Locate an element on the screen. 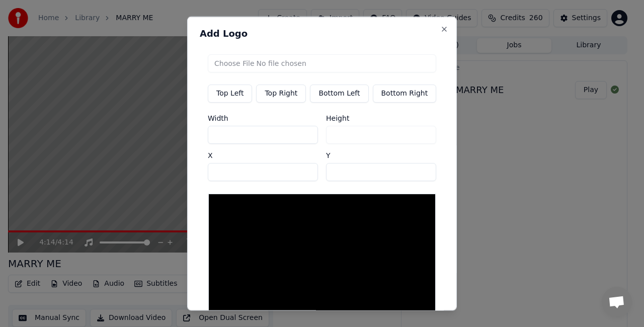 This screenshot has height=327, width=644. label: Width is located at coordinates (262, 118).